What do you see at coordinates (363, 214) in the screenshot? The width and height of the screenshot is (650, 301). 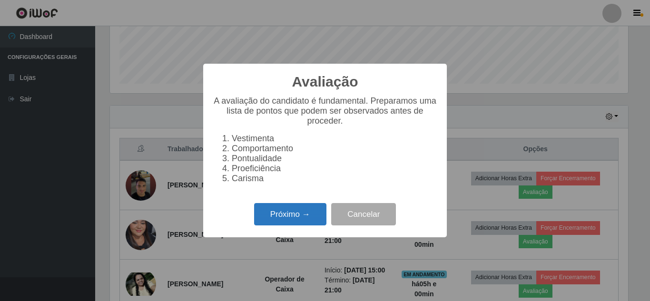 I see `button: Cancelar` at bounding box center [363, 214].